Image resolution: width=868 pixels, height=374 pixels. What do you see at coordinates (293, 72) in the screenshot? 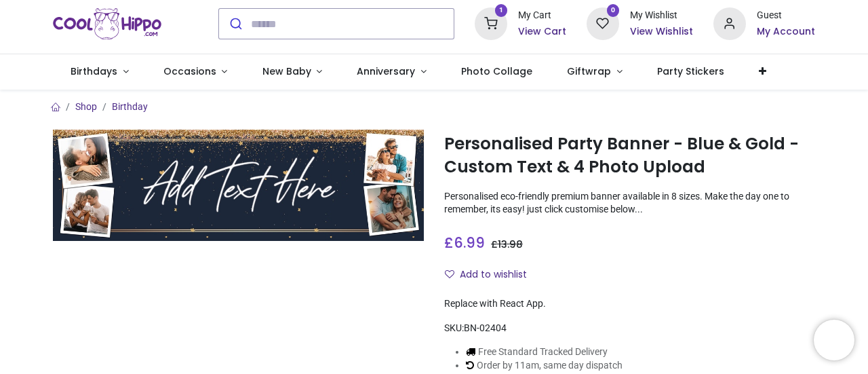
I see `a: New Baby` at bounding box center [293, 72].